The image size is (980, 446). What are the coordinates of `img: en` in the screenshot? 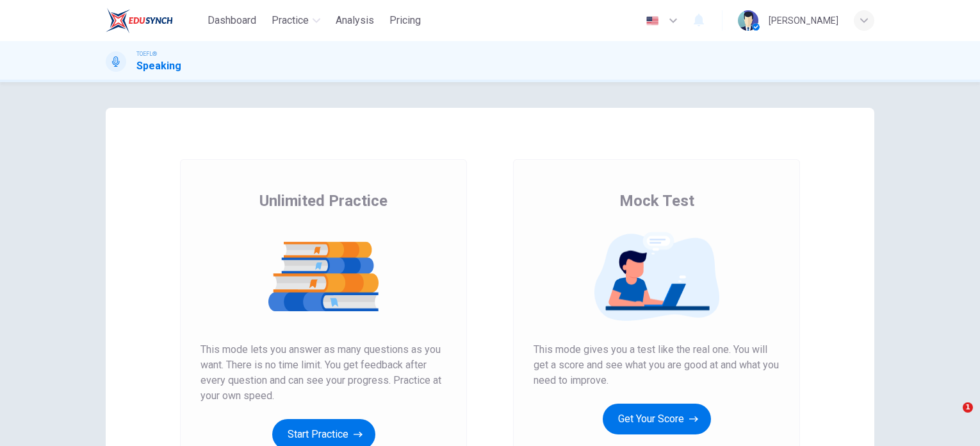 It's located at (652, 20).